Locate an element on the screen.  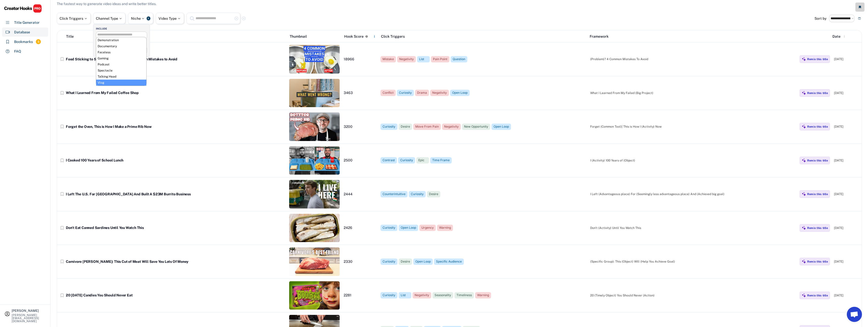
li: Documentary is located at coordinates (121, 46).